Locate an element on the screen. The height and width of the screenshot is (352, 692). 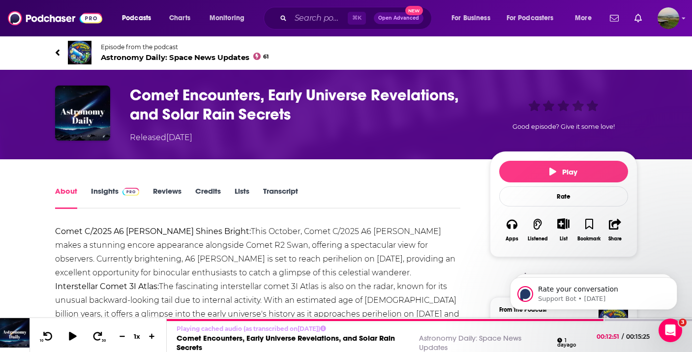
img: User Profile is located at coordinates (668, 18).